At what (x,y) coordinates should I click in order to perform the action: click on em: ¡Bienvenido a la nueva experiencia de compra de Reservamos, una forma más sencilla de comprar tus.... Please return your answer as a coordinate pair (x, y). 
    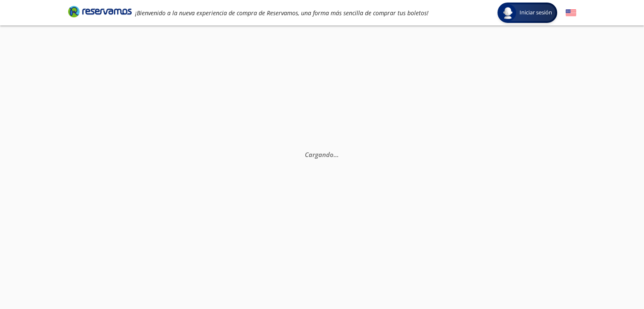
    Looking at the image, I should click on (282, 13).